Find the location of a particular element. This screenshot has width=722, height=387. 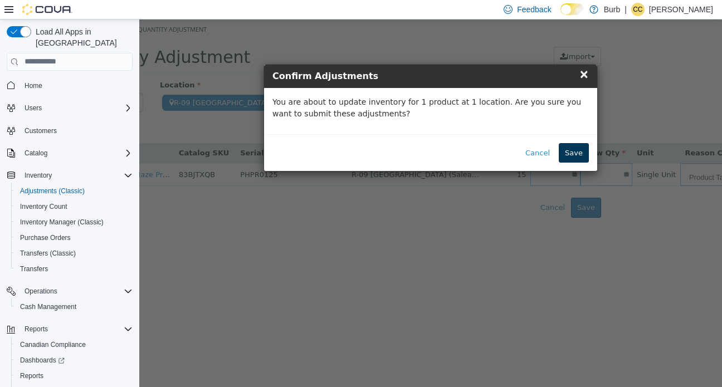

img: Cova is located at coordinates (47, 9).